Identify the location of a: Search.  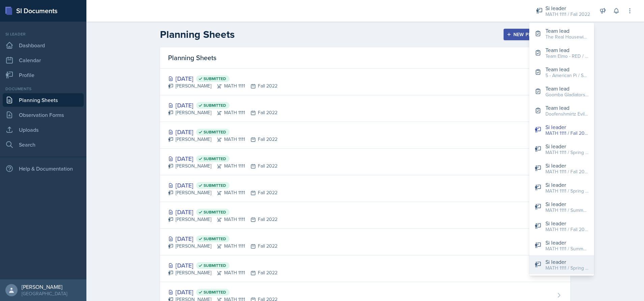
(43, 145).